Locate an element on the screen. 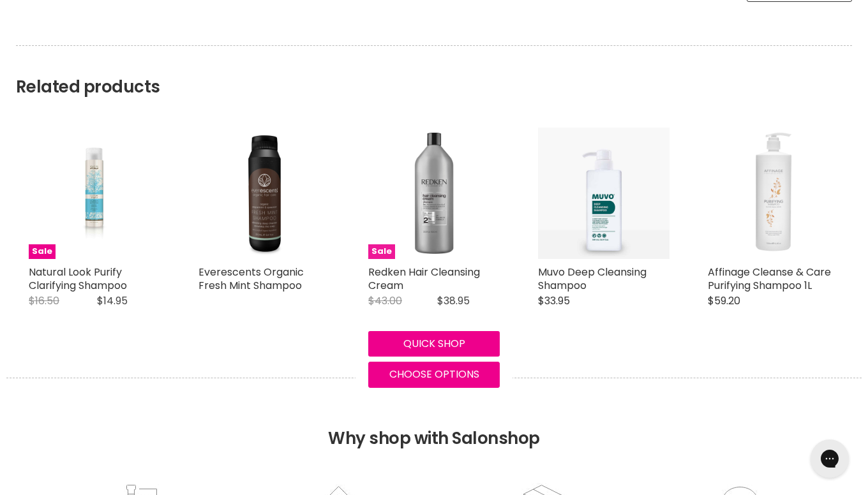 Image resolution: width=868 pixels, height=495 pixels. img: Everescents Organic Fresh Mint Shampoo is located at coordinates (264, 194).